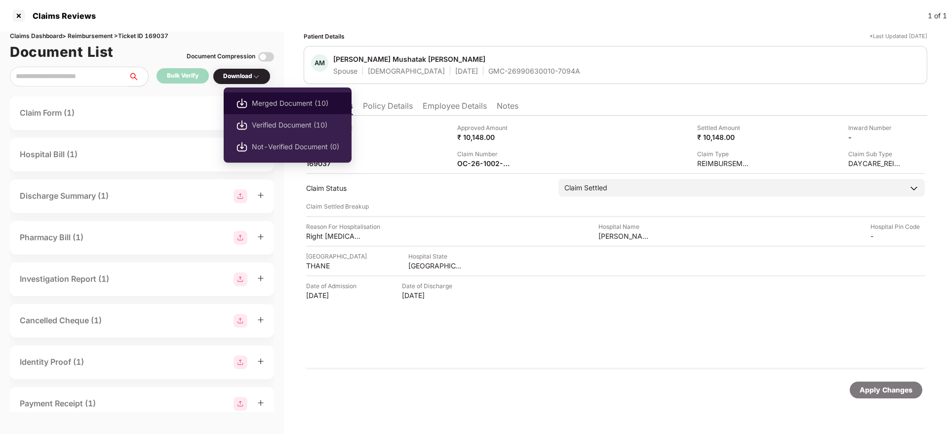 Image resolution: width=947 pixels, height=434 pixels. What do you see at coordinates (429, 285) in the screenshot?
I see `div: Date of Discharge` at bounding box center [429, 285].